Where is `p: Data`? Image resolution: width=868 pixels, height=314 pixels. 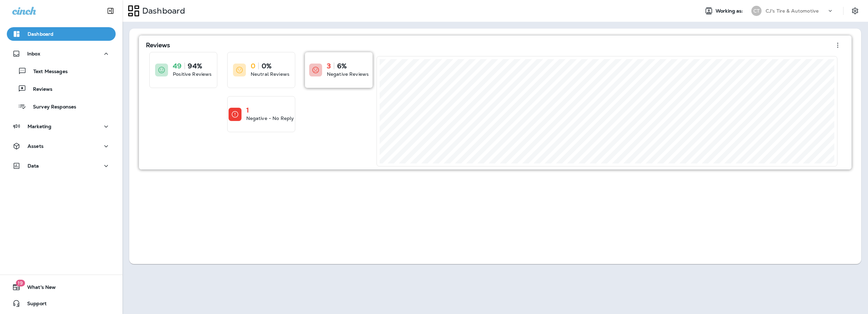 p: Data is located at coordinates (33, 166).